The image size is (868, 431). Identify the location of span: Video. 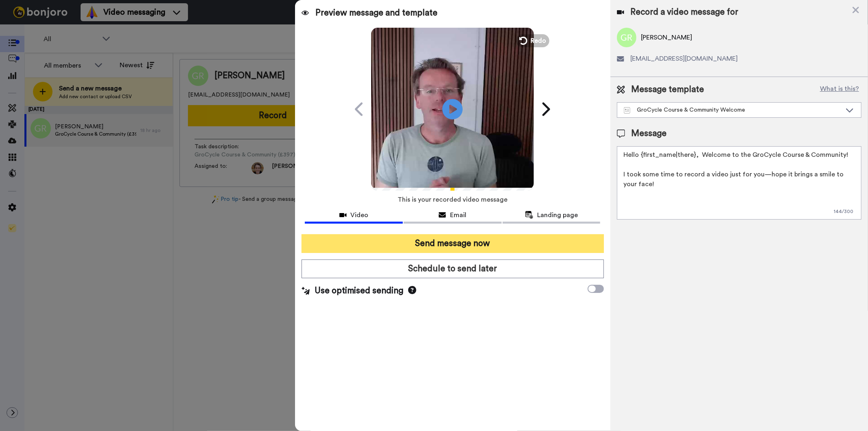
(359, 215).